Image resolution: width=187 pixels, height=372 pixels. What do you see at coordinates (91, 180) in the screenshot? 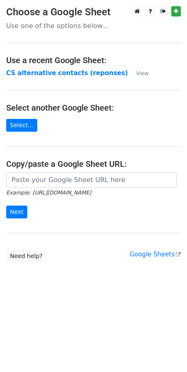
I see `input: Paste your Google Sheet URL here` at bounding box center [91, 180].